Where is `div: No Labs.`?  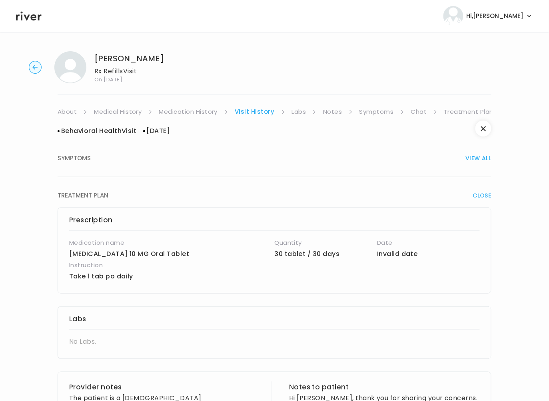
div: No Labs. is located at coordinates (275, 341).